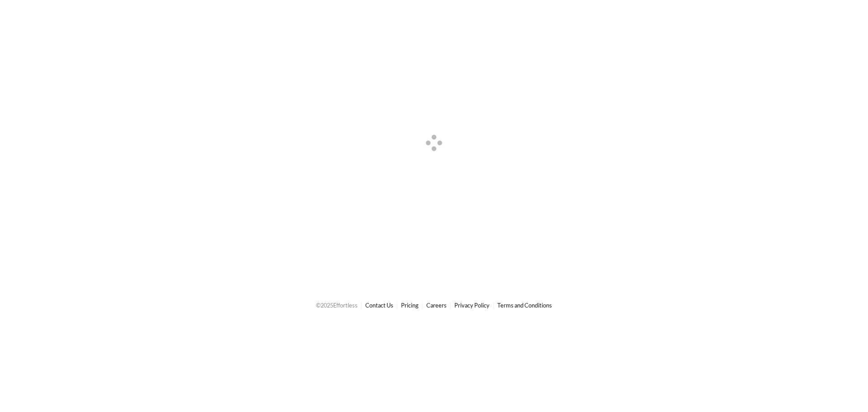 This screenshot has height=412, width=868. Describe the element at coordinates (524, 306) in the screenshot. I see `a: Terms and Conditions` at that location.